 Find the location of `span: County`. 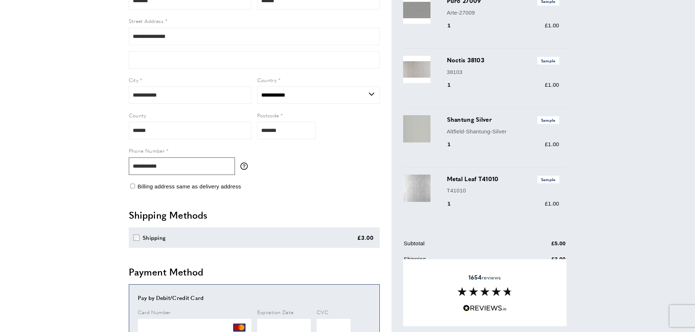

span: County is located at coordinates (138, 115).